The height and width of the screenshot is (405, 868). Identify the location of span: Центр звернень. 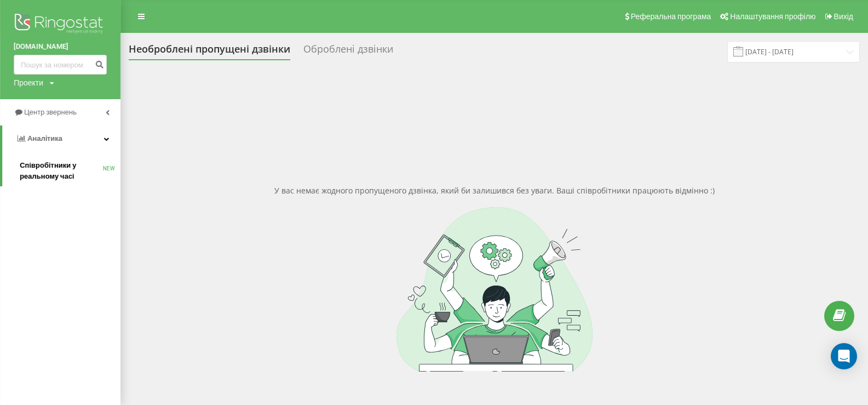
(51, 112).